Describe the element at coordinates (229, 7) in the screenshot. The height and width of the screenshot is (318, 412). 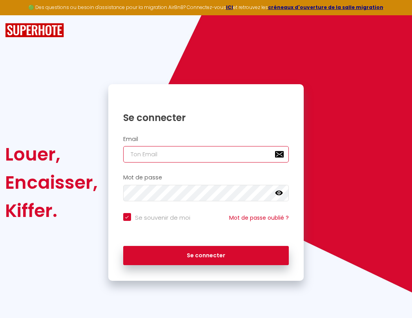
I see `a: ICI` at that location.